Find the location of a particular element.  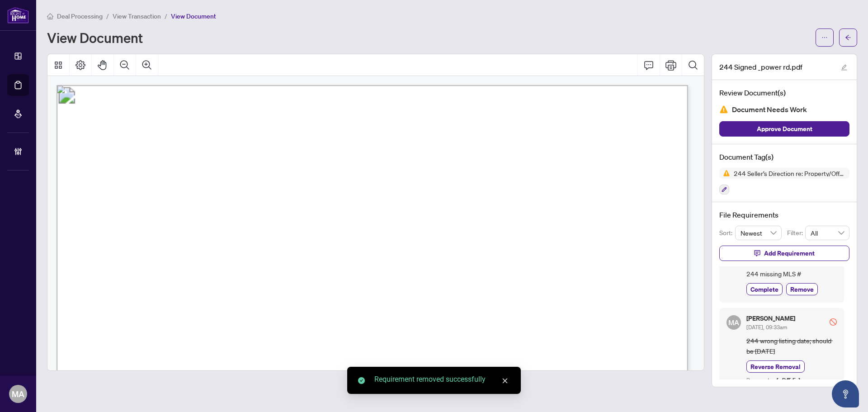

span: 244 Signed _power rd.pdf is located at coordinates (761, 67).